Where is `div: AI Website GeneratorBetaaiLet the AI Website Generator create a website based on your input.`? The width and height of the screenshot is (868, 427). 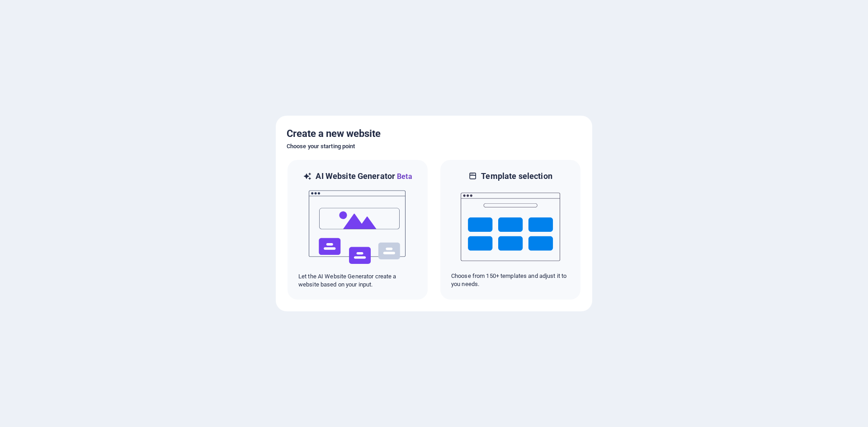
div: AI Website GeneratorBetaaiLet the AI Website Generator create a website based on your input. is located at coordinates (357, 229).